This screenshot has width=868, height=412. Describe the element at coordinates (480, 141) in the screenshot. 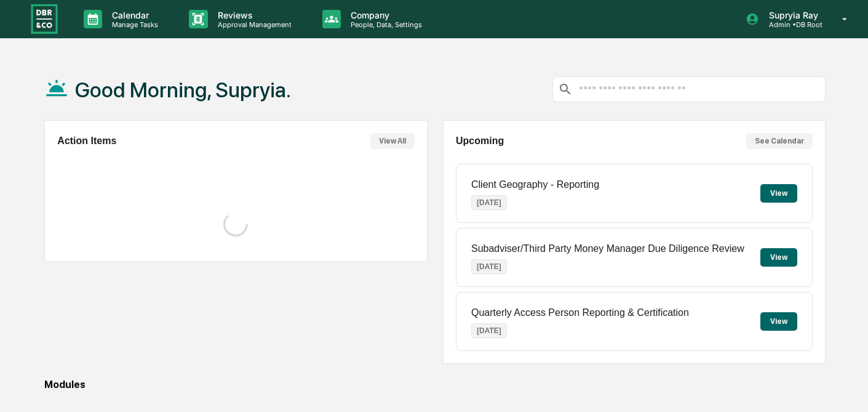

I see `h2: Upcoming` at that location.